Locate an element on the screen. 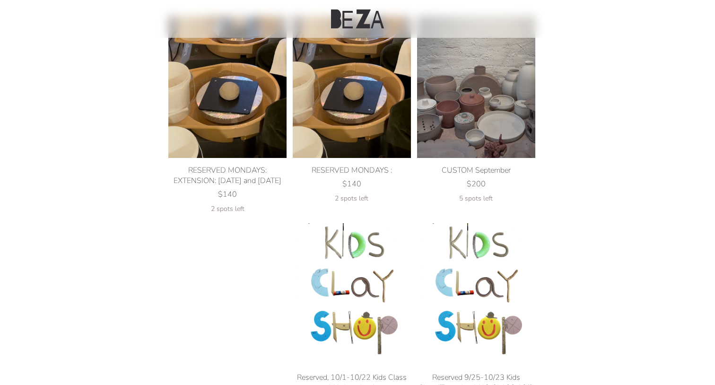  div: 5 spots left is located at coordinates (476, 198).